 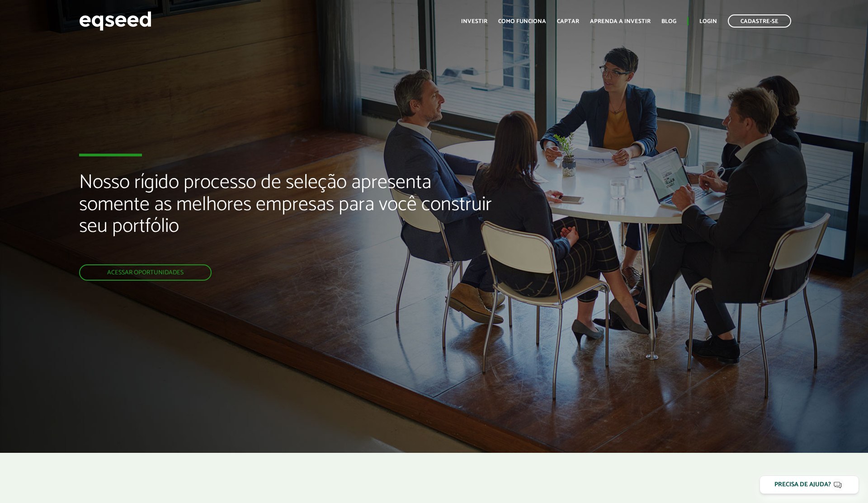 What do you see at coordinates (522, 21) in the screenshot?
I see `a: Como funciona` at bounding box center [522, 21].